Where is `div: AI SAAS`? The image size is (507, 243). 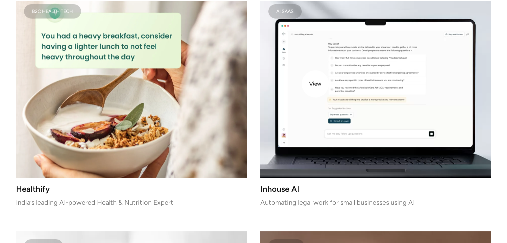
div: AI SAAS is located at coordinates (285, 11).